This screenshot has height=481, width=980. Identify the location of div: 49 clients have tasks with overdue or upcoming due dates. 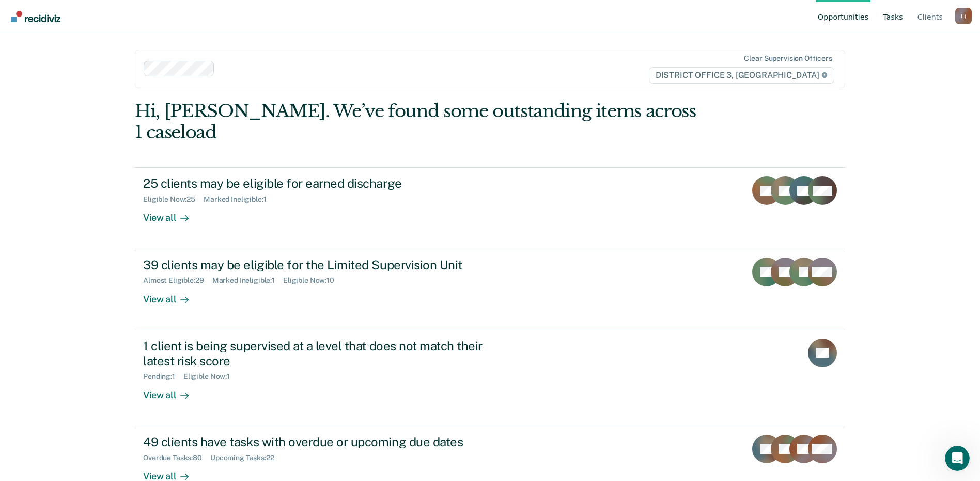
(324, 442).